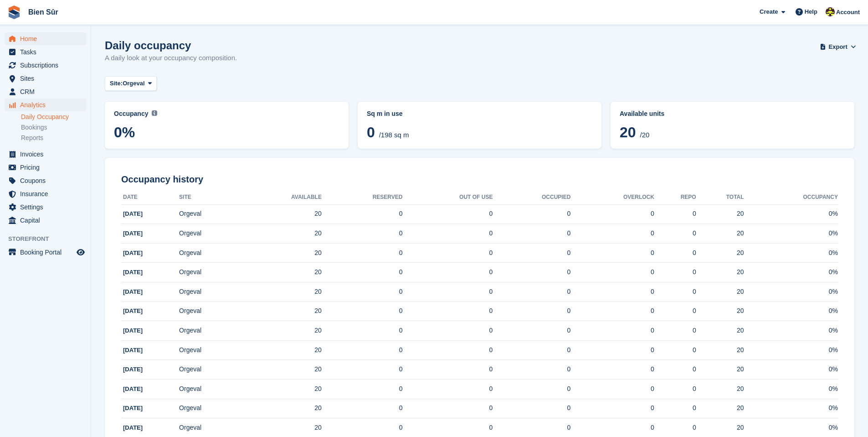 The width and height of the screenshot is (868, 437). I want to click on span: CRM, so click(47, 92).